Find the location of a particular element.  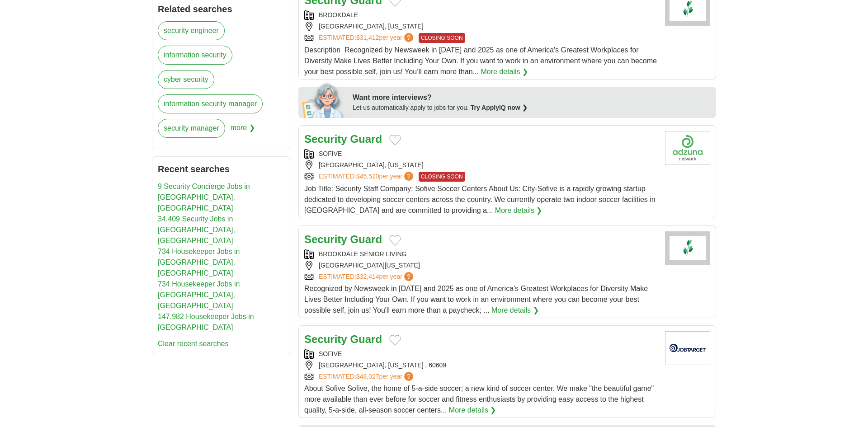

div: Let us automatically apply to jobs for you. is located at coordinates (532, 108).